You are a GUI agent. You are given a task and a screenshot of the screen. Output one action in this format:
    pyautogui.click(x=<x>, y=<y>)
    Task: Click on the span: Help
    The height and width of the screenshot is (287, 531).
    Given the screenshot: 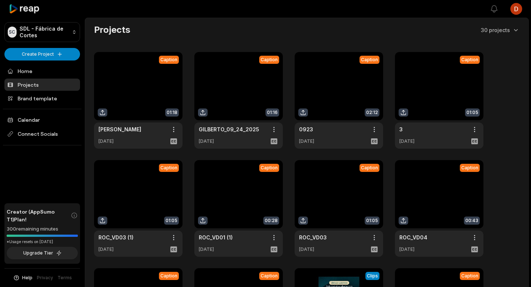 What is the action you would take?
    pyautogui.click(x=27, y=278)
    